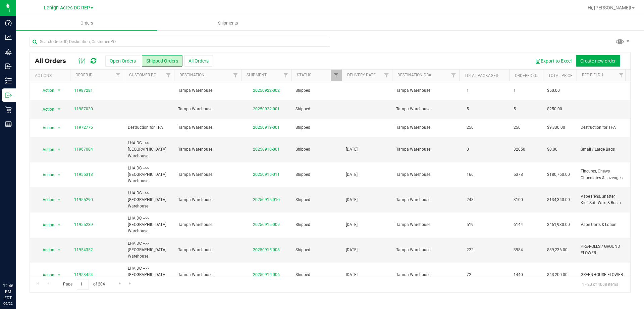 The image size is (644, 309). I want to click on span: 5378, so click(518, 174).